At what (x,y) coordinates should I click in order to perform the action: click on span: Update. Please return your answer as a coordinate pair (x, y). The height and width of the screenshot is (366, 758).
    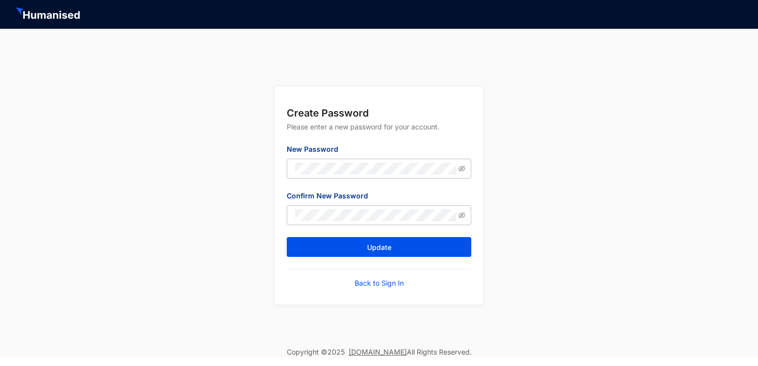
    Looking at the image, I should click on (379, 248).